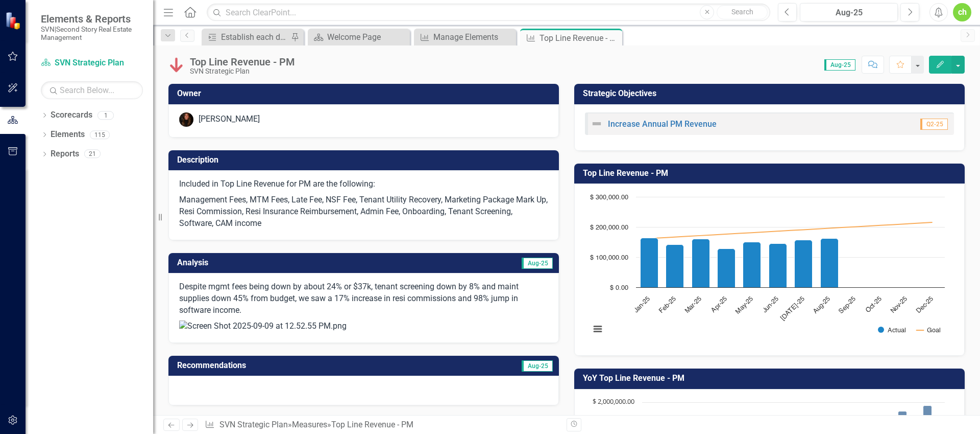  I want to click on span: Q2-25, so click(934, 124).